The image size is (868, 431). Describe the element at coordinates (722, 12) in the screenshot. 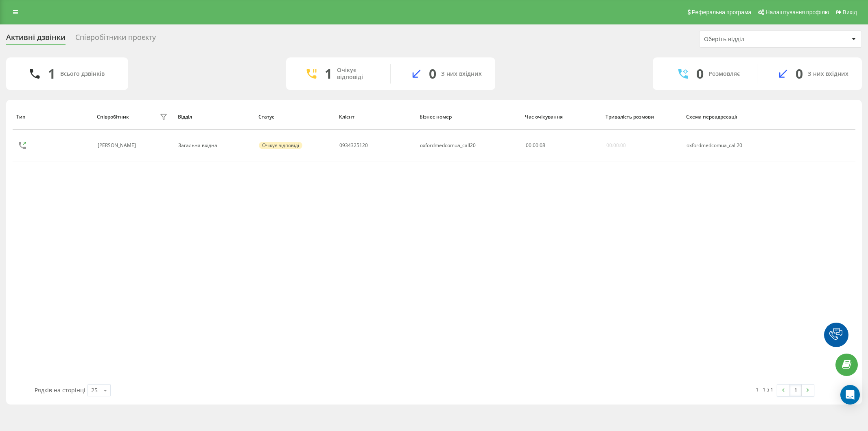

I see `span: Реферальна програма` at that location.